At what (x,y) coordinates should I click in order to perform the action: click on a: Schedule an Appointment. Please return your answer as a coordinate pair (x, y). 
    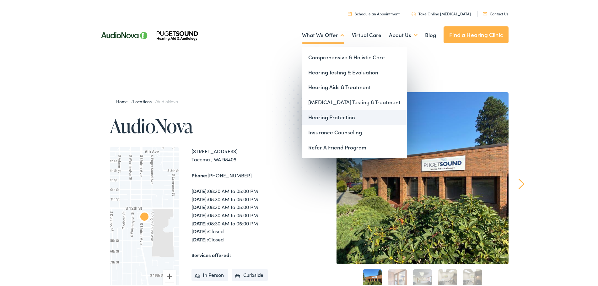
    Looking at the image, I should click on (373, 12).